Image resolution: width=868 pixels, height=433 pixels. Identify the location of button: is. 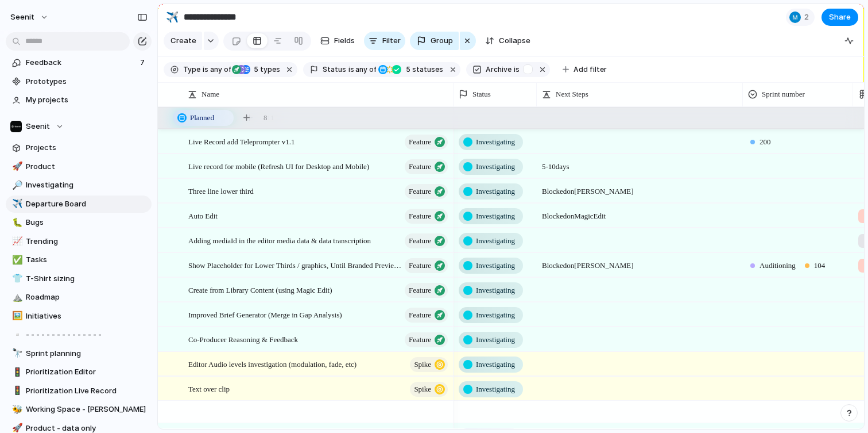
(517, 69).